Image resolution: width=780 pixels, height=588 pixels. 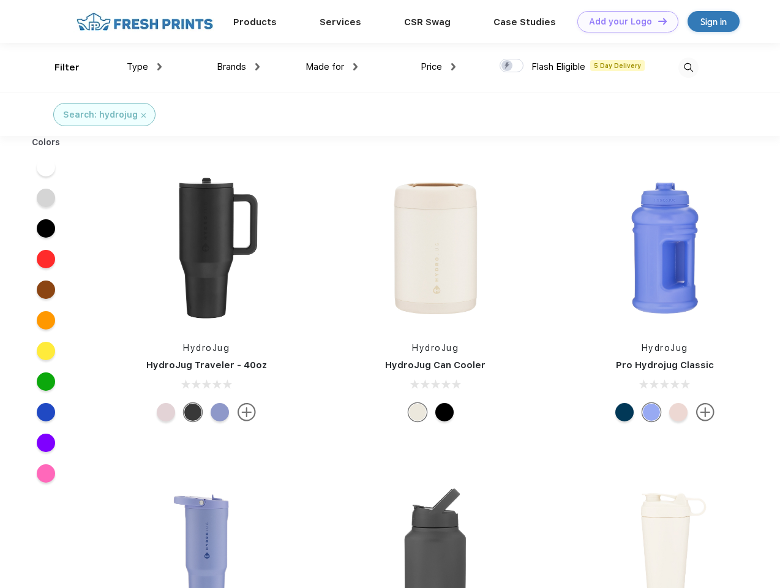 I want to click on span: 5 Day Delivery, so click(x=617, y=66).